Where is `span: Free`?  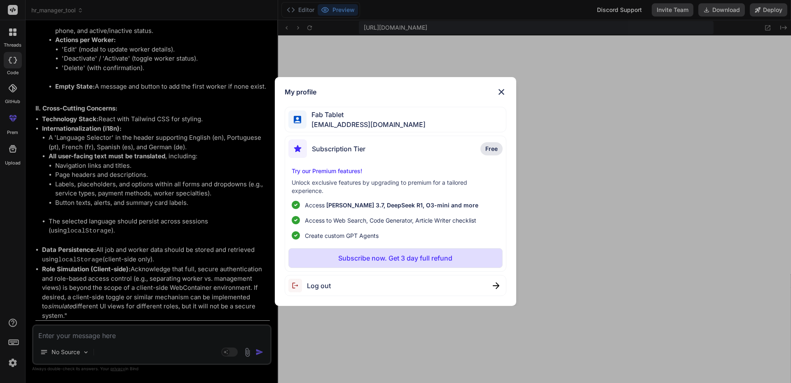 span: Free is located at coordinates (492, 149).